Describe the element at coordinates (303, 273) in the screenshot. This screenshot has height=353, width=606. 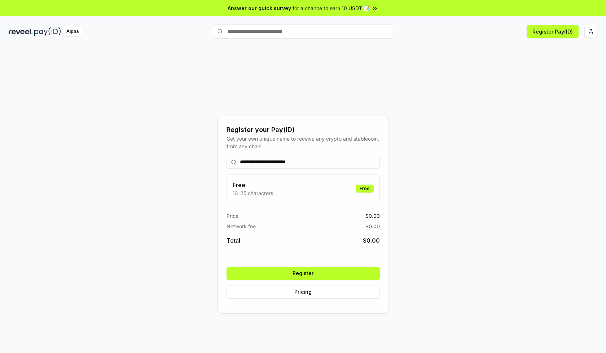
I see `button: Register` at that location.